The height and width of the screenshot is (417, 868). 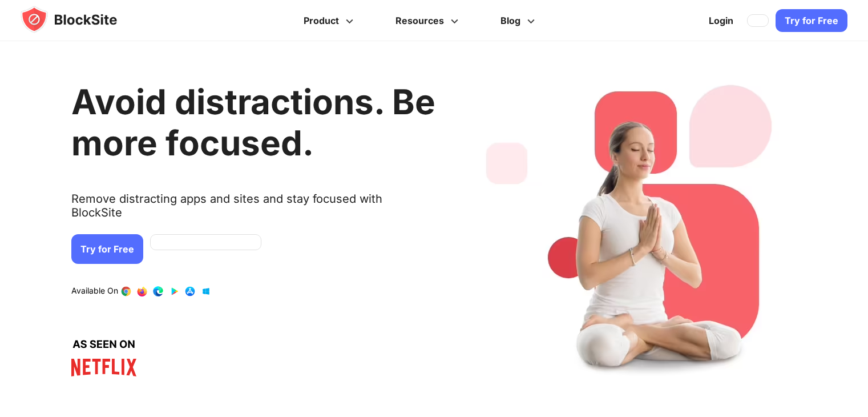 What do you see at coordinates (254, 210) in the screenshot?
I see `text: Remove distracting apps and sites and stay focused with BlockSite` at bounding box center [254, 210].